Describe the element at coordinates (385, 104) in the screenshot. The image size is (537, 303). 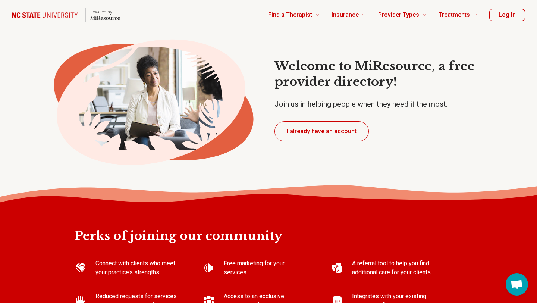
I see `p: Join us in helping people when they need it the most.` at that location.